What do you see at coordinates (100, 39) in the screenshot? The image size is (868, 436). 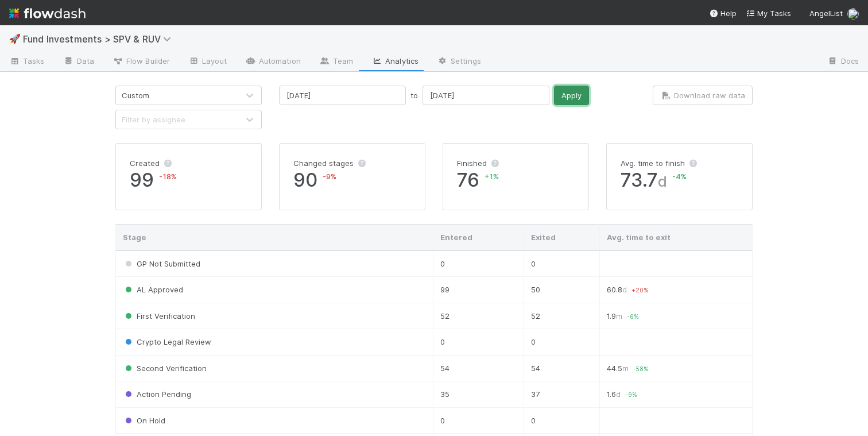 I see `span: Fund Investments > SPV & RUV` at bounding box center [100, 39].